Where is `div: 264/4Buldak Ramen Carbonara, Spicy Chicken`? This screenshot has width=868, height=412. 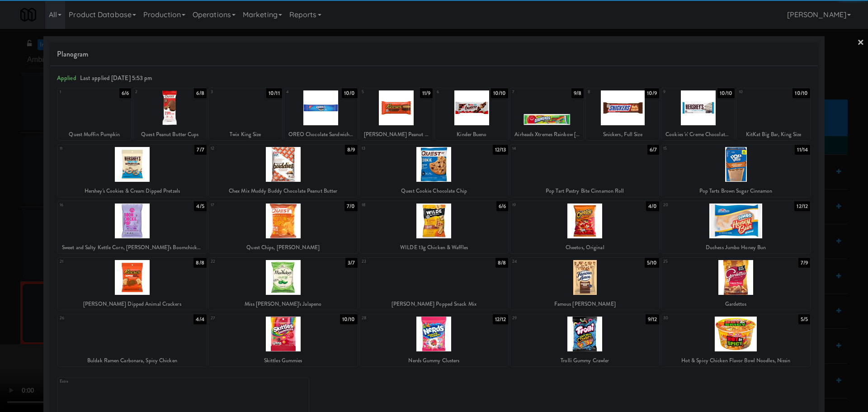 div: 264/4Buldak Ramen Carbonara, Spicy Chicken is located at coordinates (132, 340).